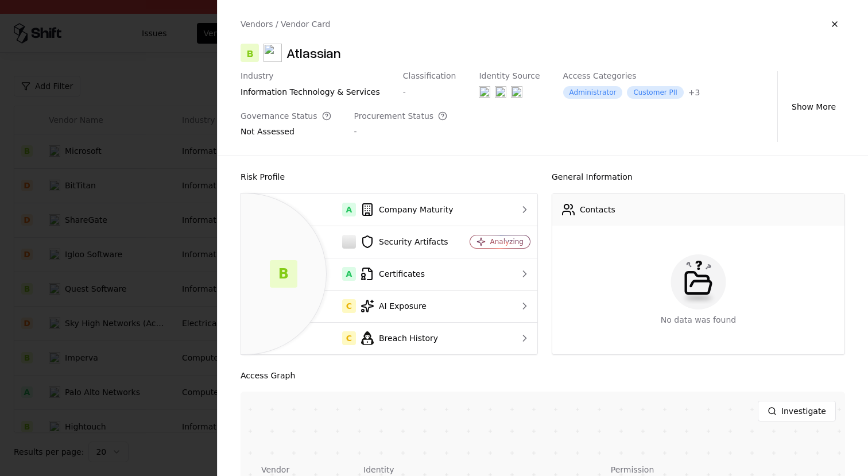 The height and width of the screenshot is (476, 868). What do you see at coordinates (352, 210) in the screenshot?
I see `div: Company Maturity` at bounding box center [352, 210].